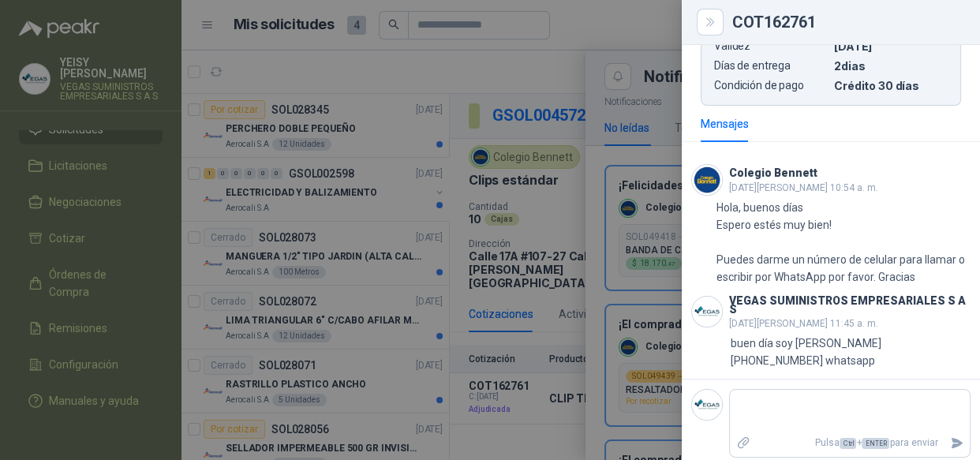 The image size is (980, 460). I want to click on p: Pulsa + para enviar, so click(851, 442).